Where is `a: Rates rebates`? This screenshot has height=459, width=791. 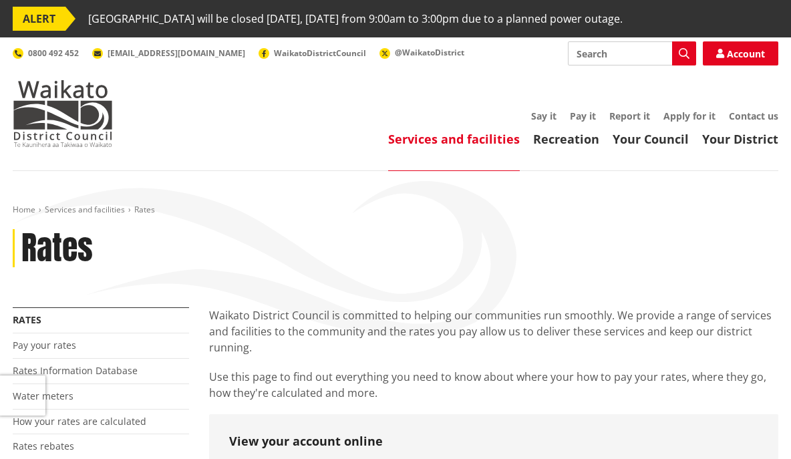 a: Rates rebates is located at coordinates (43, 446).